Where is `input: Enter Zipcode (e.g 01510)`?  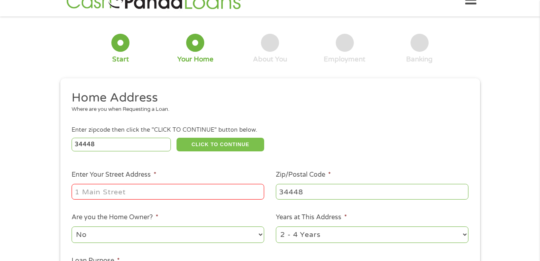 input: Enter Zipcode (e.g 01510) is located at coordinates (121, 145).